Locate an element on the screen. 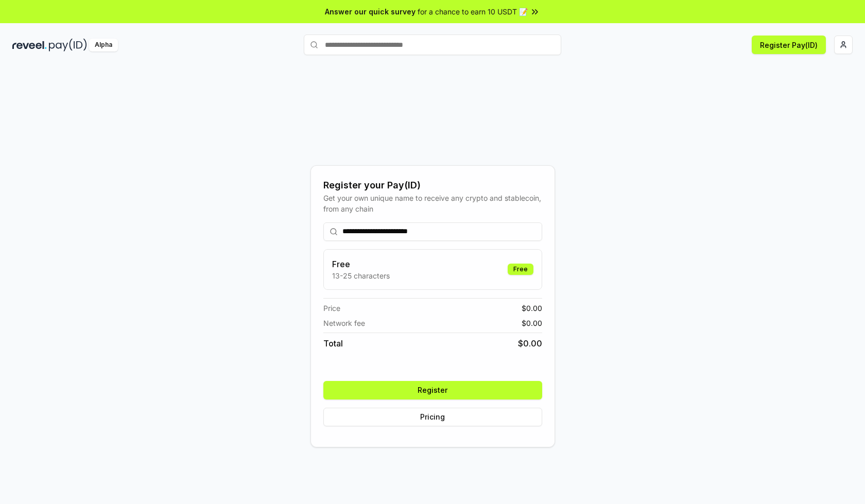 This screenshot has width=865, height=504. div: Free is located at coordinates (520, 269).